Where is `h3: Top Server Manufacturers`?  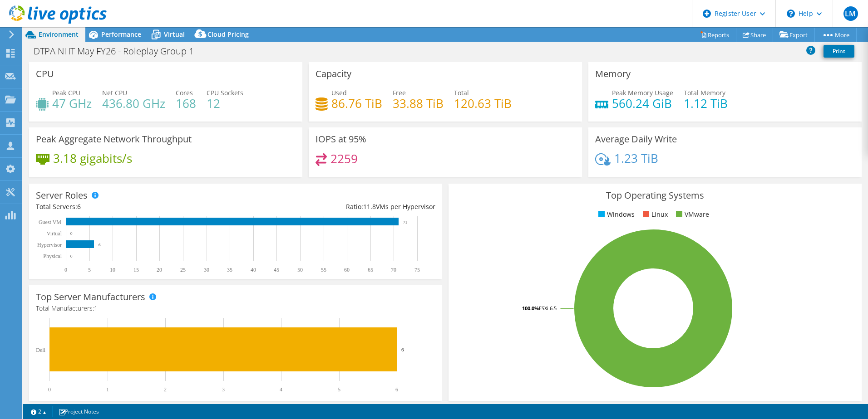
h3: Top Server Manufacturers is located at coordinates (90, 297).